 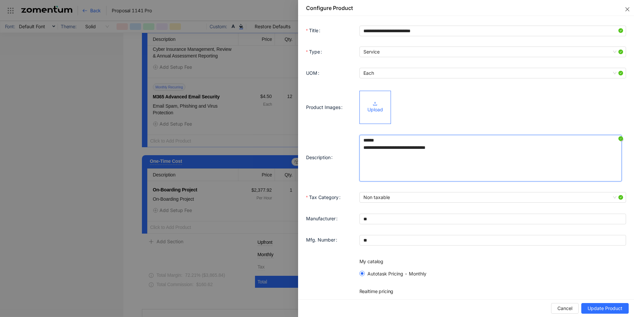 I want to click on span: close, so click(x=628, y=9).